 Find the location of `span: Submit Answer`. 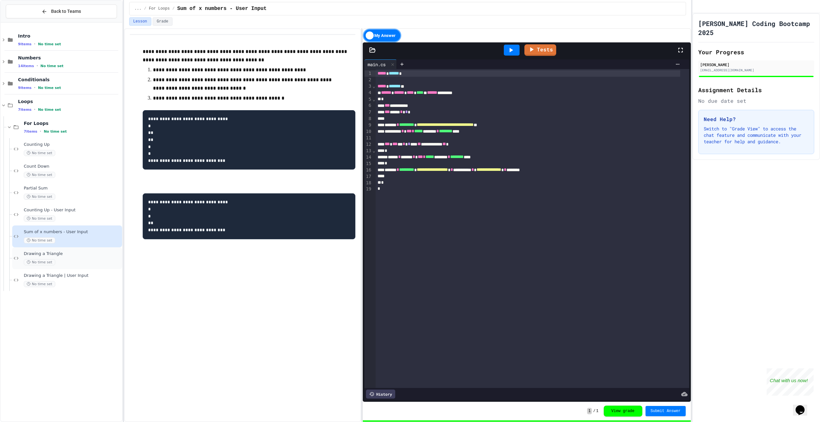

span: Submit Answer is located at coordinates (666, 411).